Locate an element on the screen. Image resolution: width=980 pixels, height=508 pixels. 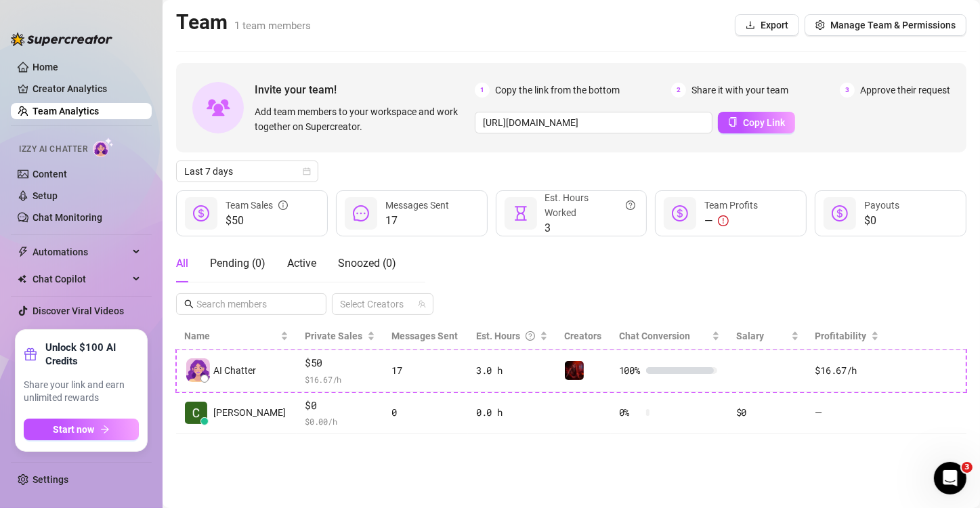
img: Chris Savva is located at coordinates (196, 413).